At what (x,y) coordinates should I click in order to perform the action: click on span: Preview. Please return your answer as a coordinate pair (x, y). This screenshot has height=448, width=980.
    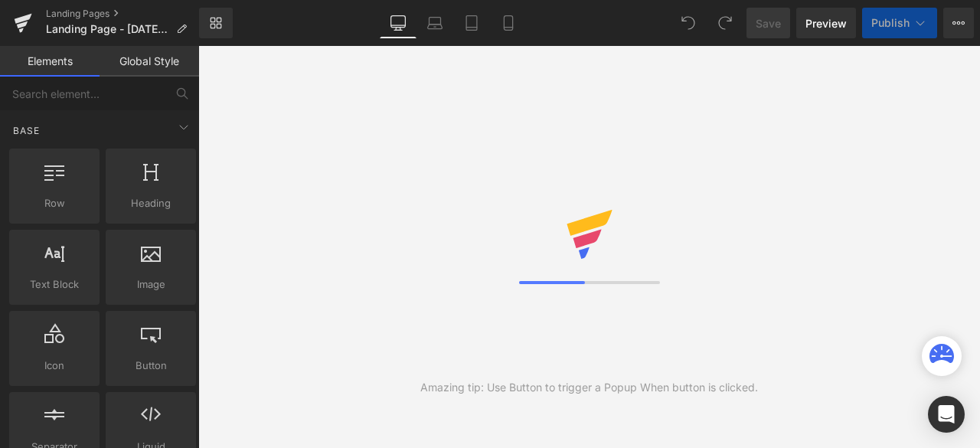
    Looking at the image, I should click on (826, 23).